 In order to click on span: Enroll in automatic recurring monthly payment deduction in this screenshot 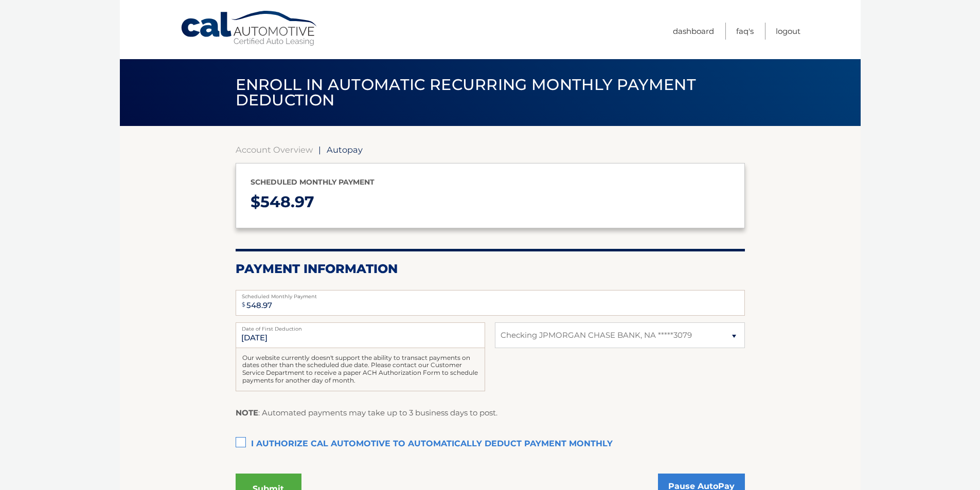, I will do `click(465, 92)`.